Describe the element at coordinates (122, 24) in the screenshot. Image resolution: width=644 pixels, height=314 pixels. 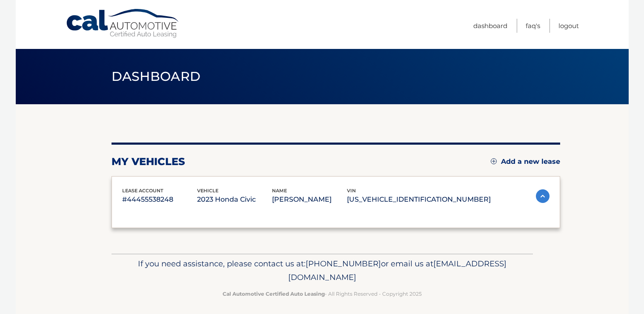
I see `a: Cal Automotive` at that location.